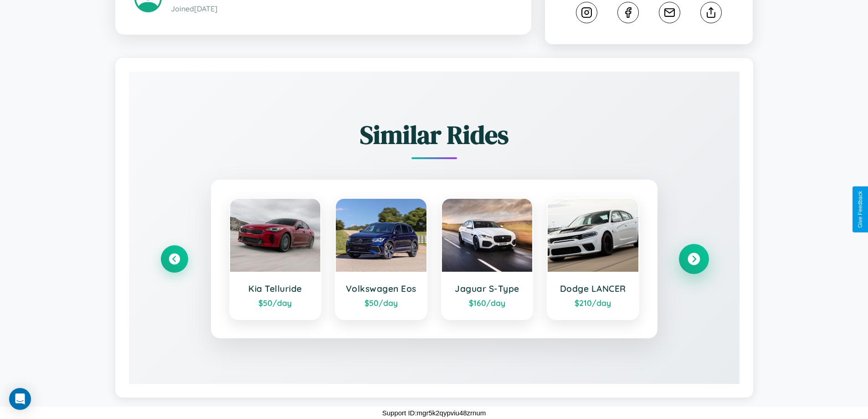 This screenshot has width=868, height=419. I want to click on h3: Volkswagen Eos, so click(381, 288).